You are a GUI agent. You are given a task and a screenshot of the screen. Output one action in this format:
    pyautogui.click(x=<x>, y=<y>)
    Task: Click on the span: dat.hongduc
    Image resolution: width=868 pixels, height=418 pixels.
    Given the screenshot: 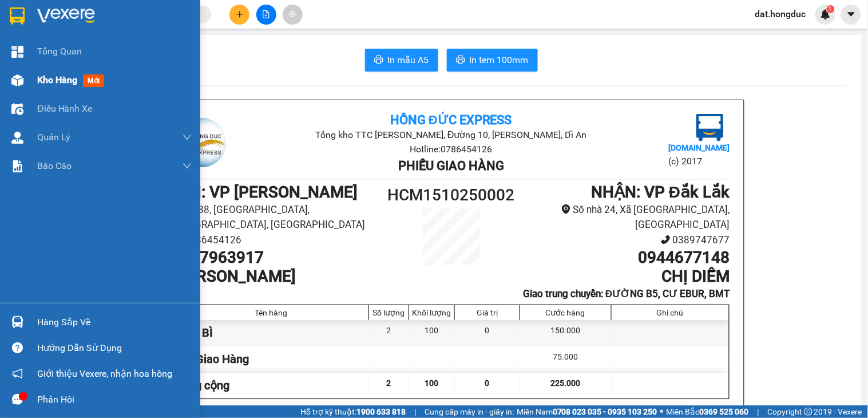 What is the action you would take?
    pyautogui.click(x=780, y=13)
    